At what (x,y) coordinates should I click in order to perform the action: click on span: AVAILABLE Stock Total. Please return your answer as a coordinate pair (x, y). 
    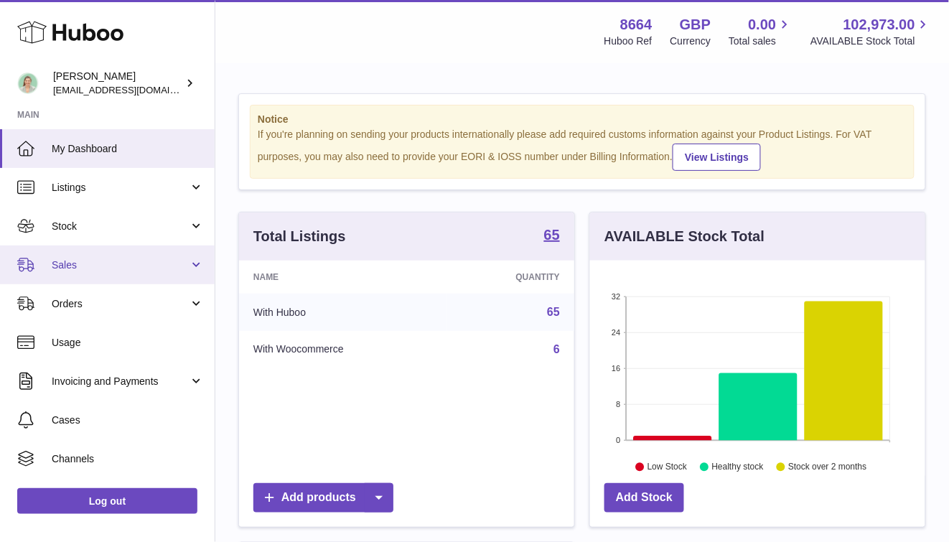
    Looking at the image, I should click on (871, 41).